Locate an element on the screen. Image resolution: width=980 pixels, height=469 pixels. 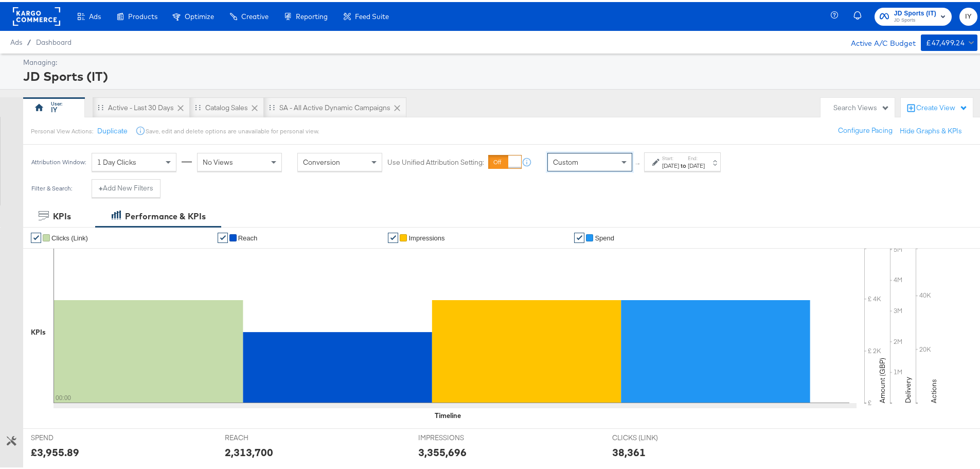
div: SA - All Active Dynamic Campaigns is located at coordinates (335, 105).